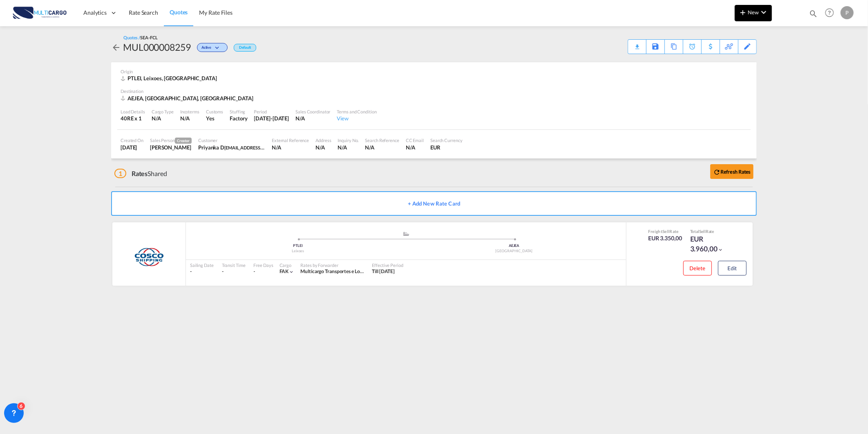  What do you see at coordinates (171, 141) in the screenshot?
I see `div: Sales Person` at bounding box center [171, 141].